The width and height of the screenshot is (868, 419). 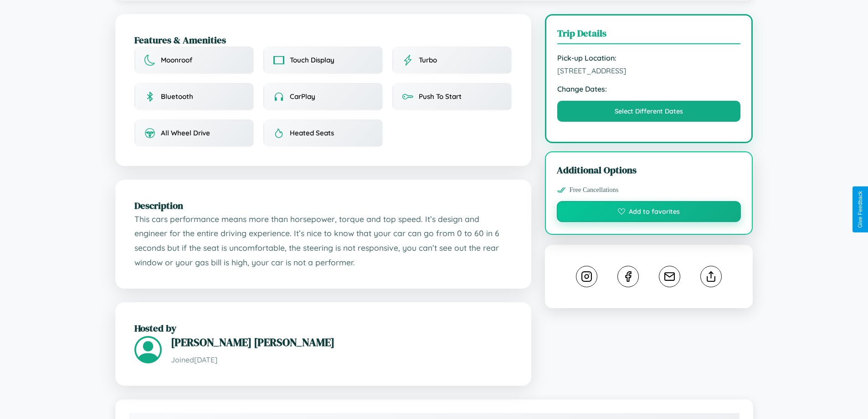 I want to click on strong: Change Dates:, so click(x=649, y=89).